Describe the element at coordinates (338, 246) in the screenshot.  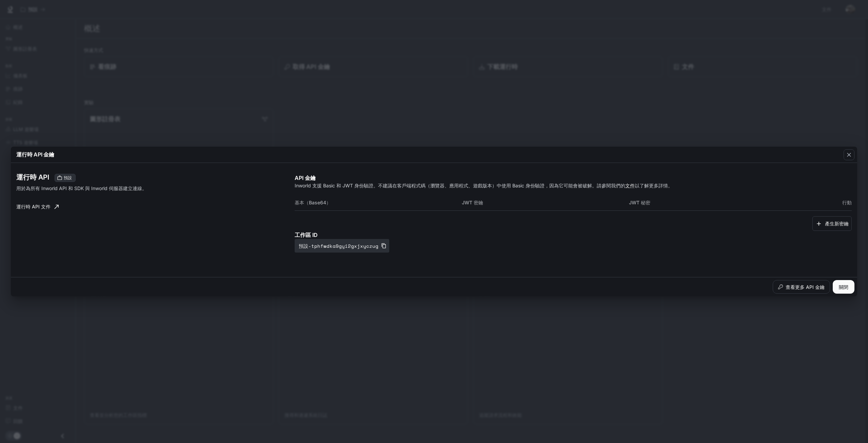
I see `font: 預設-tphfwdka9gyi2gxjxyczug` at that location.